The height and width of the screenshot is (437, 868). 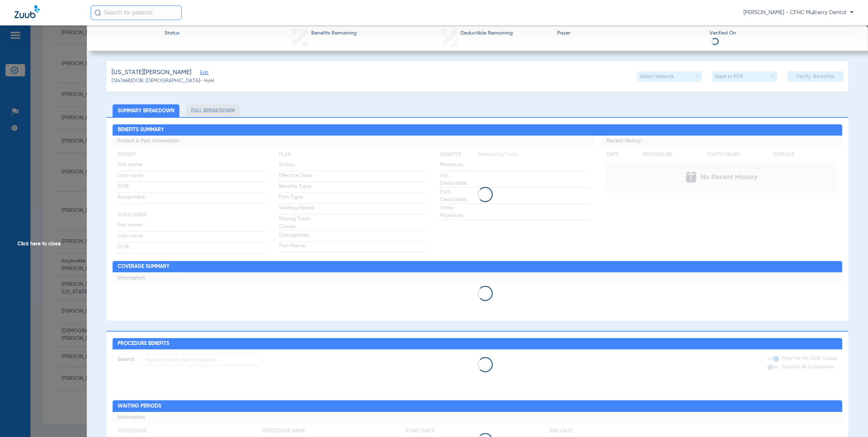 What do you see at coordinates (98, 13) in the screenshot?
I see `img: Search Icon` at bounding box center [98, 13].